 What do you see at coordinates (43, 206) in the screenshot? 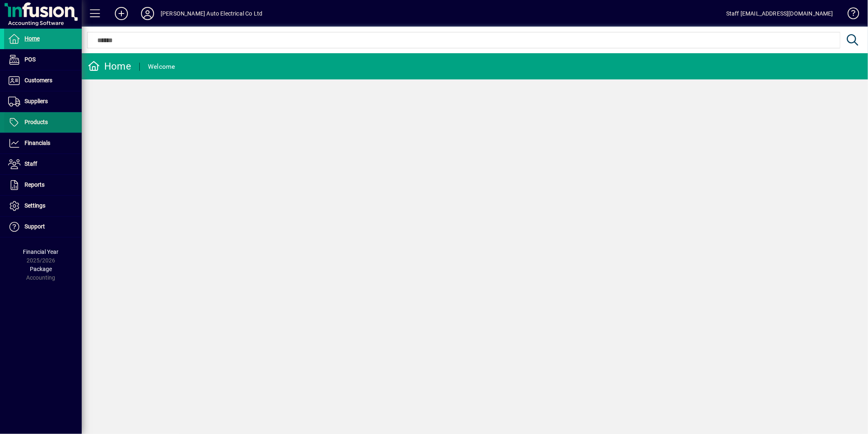
I see `a: Settings` at bounding box center [43, 206].